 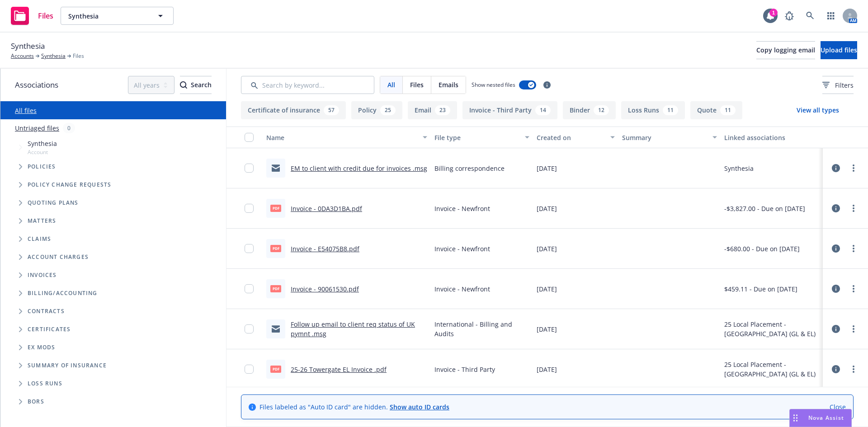 What do you see at coordinates (576, 137) in the screenshot?
I see `button: Created on` at bounding box center [576, 137].